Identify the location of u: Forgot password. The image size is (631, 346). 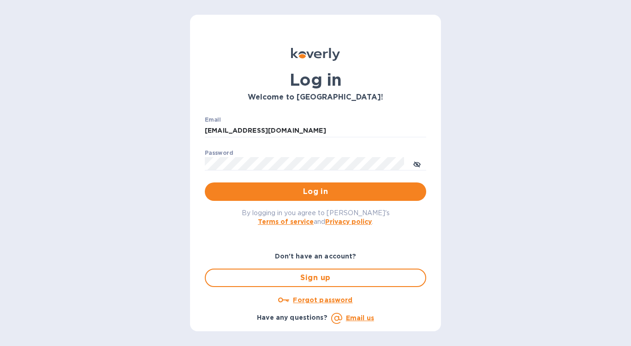
(322, 300).